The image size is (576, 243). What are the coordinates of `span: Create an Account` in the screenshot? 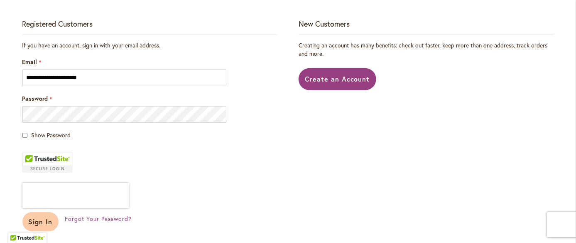 It's located at (337, 79).